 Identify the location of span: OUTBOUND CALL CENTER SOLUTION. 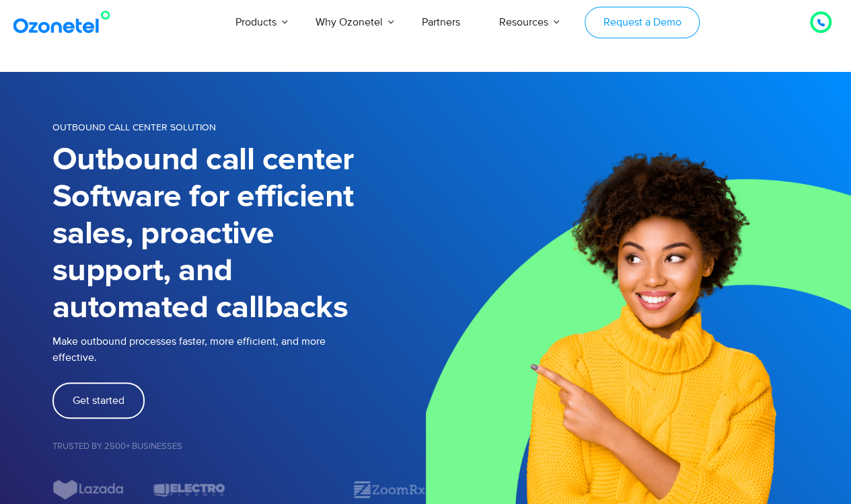
(134, 127).